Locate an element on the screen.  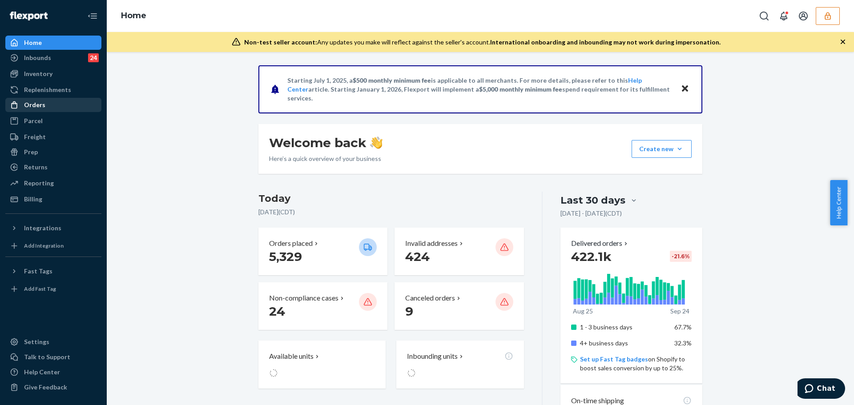
a: Returns is located at coordinates (53, 167).